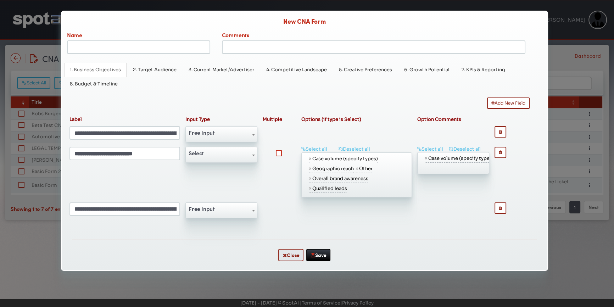  What do you see at coordinates (305, 22) in the screenshot?
I see `b: New CNA Form` at bounding box center [305, 22].